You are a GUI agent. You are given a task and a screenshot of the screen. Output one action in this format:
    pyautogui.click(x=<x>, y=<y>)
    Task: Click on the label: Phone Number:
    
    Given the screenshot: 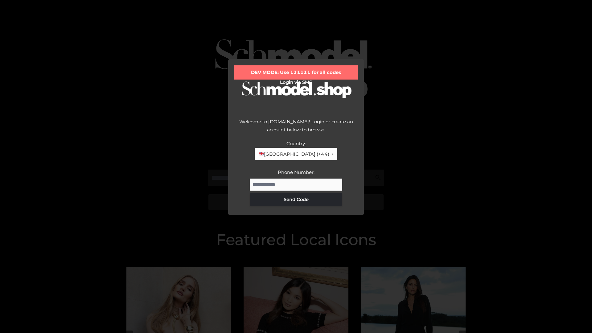 What is the action you would take?
    pyautogui.click(x=296, y=172)
    